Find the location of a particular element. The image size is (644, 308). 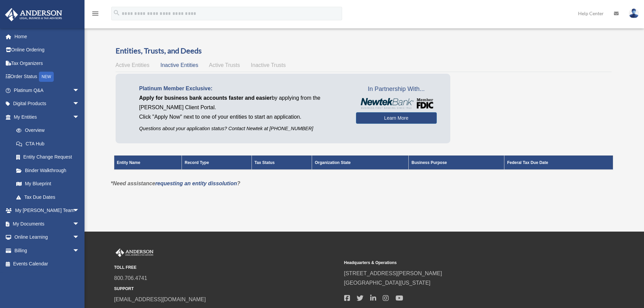

div: NEW is located at coordinates (46, 77).